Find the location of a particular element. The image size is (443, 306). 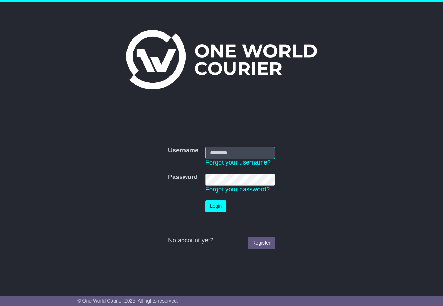

a: Forgot your password? is located at coordinates (238, 190).